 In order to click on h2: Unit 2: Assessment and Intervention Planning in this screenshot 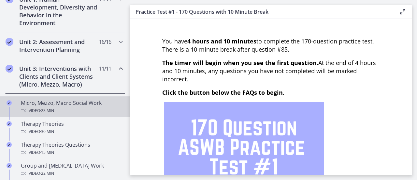, I will do `click(59, 46)`.